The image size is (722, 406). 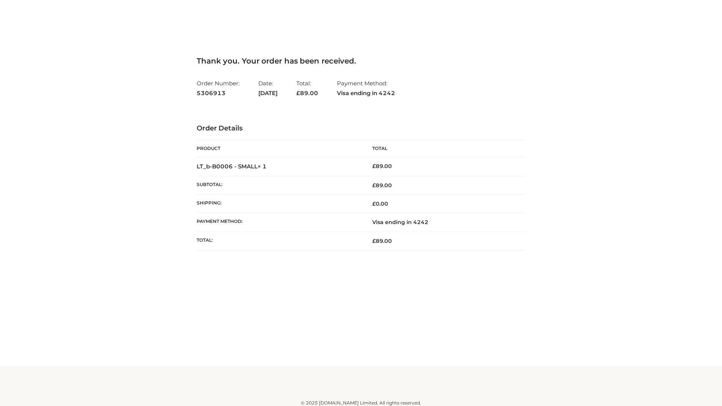 I want to click on strong: 5306913, so click(x=218, y=93).